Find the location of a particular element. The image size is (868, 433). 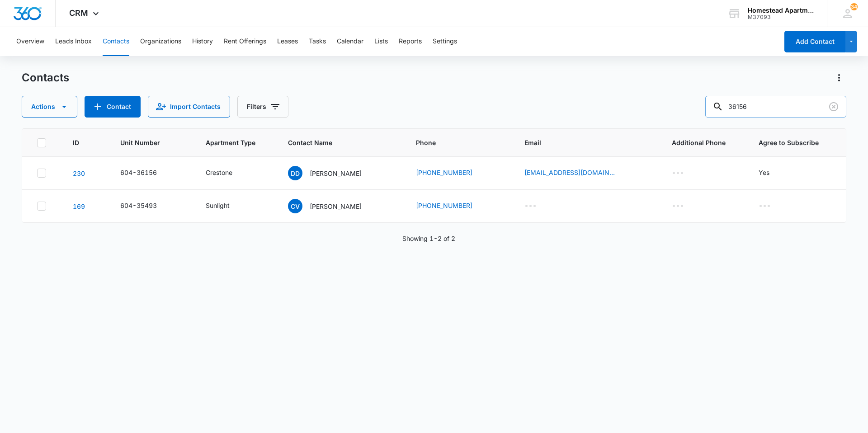

div: Contact Name - Cesar Vasquez - Select to Edit Field is located at coordinates (333, 207).